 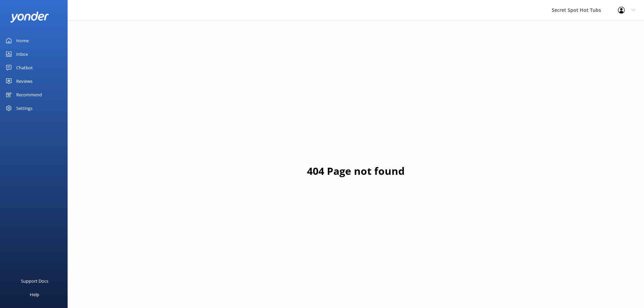 I want to click on div: Home, so click(x=22, y=40).